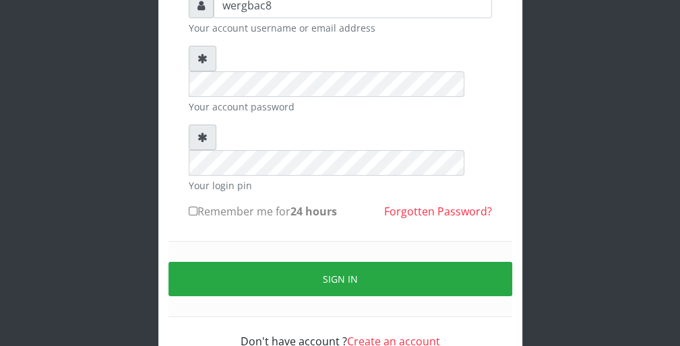 The width and height of the screenshot is (680, 346). I want to click on button: Sign in, so click(340, 279).